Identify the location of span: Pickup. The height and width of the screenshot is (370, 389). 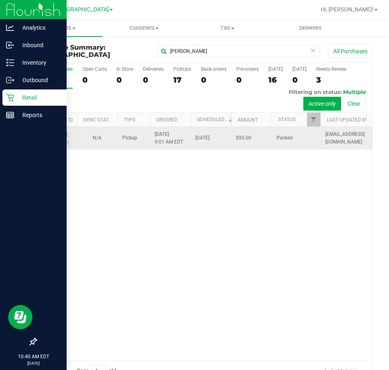
(130, 138).